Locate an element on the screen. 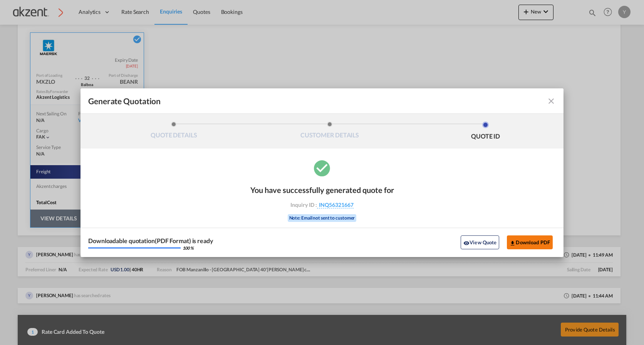 This screenshot has height=345, width=644. button: Download PDF is located at coordinates (530, 242).